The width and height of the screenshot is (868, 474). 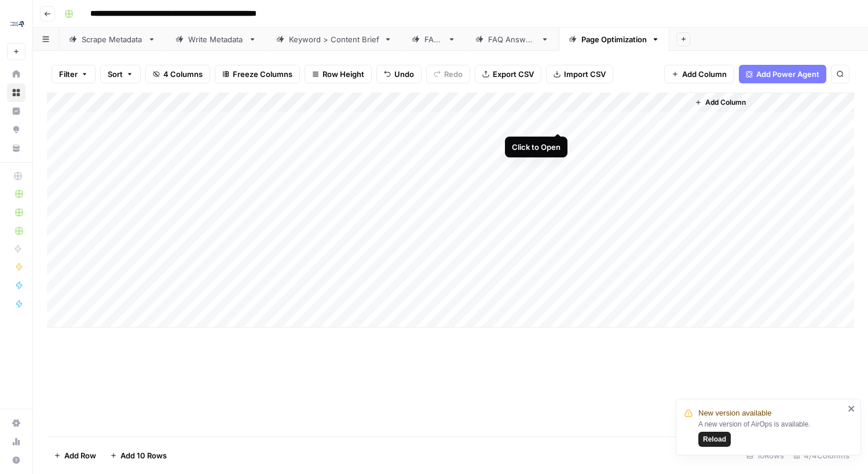 What do you see at coordinates (454, 74) in the screenshot?
I see `span: Redo` at bounding box center [454, 74].